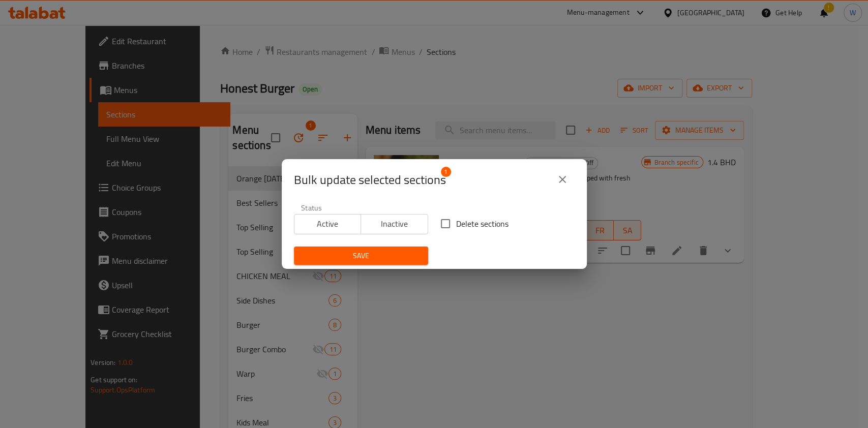 Image resolution: width=868 pixels, height=428 pixels. I want to click on button: Inactive, so click(394, 224).